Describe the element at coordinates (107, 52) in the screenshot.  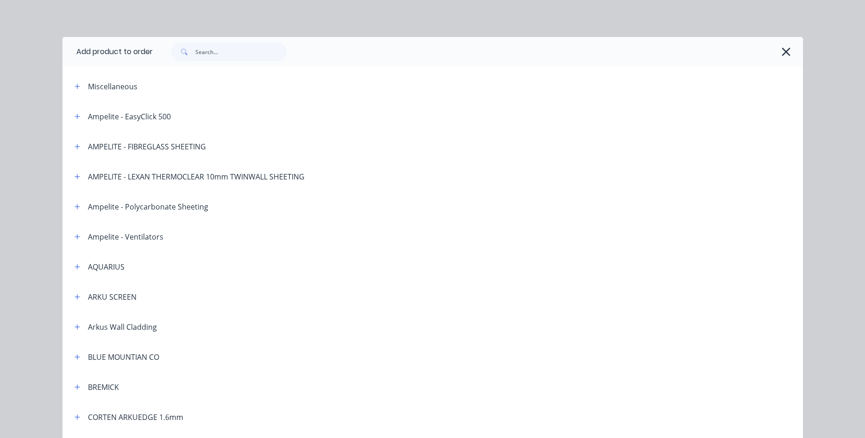
I see `div: Add product to order` at that location.